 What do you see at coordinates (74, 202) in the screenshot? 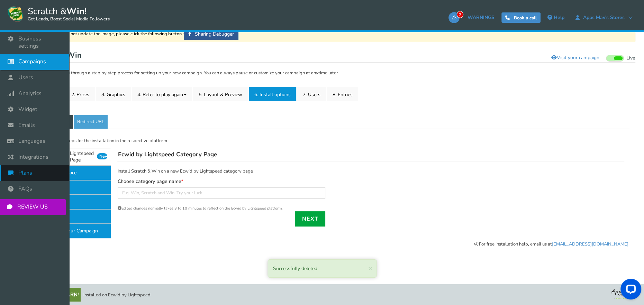
I see `a: Wix` at bounding box center [74, 202].